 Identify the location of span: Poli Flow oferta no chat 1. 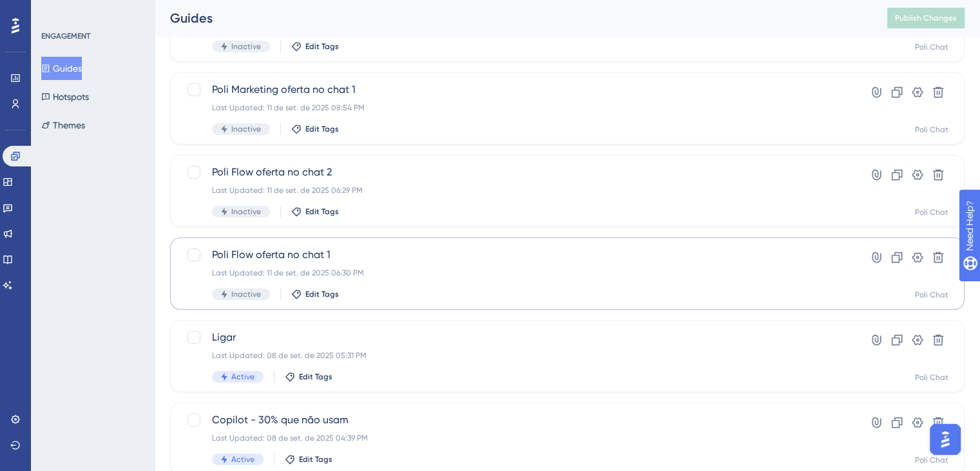
(516, 255).